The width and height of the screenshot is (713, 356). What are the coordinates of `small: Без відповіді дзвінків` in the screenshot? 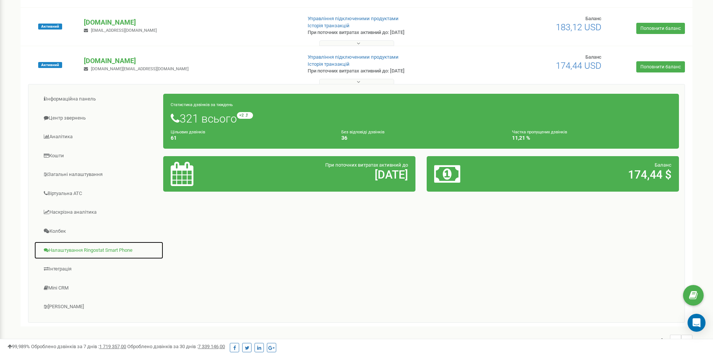 It's located at (362, 132).